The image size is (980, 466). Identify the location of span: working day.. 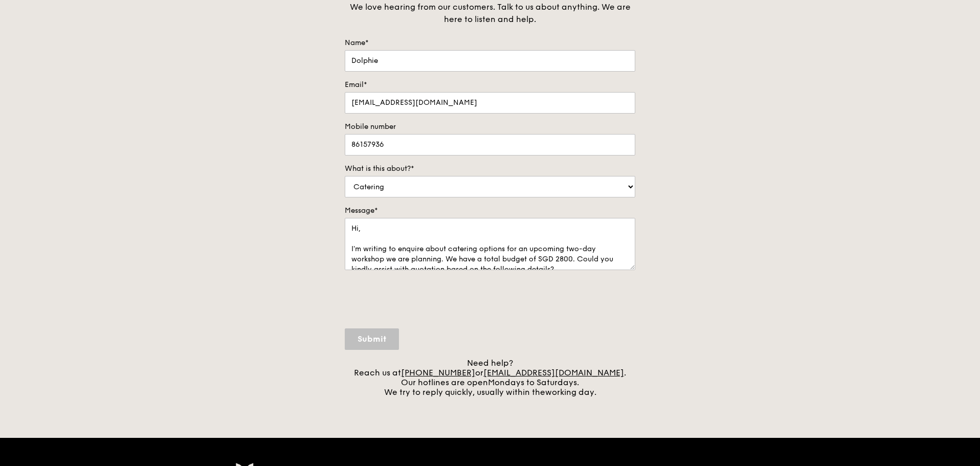
(571, 392).